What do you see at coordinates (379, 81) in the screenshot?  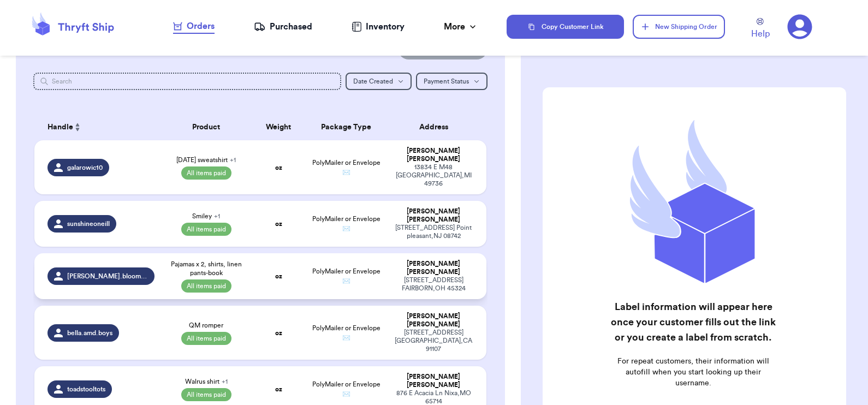 I see `button: Date Created` at bounding box center [379, 81].